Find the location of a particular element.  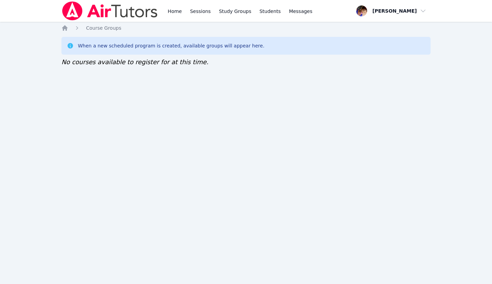

div: When a new scheduled program is created, available groups will appear here. is located at coordinates (171, 46).